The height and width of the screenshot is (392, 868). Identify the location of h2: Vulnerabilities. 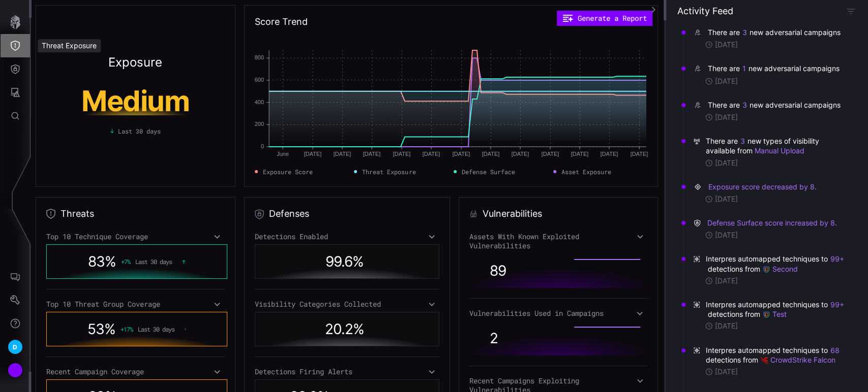
(513, 214).